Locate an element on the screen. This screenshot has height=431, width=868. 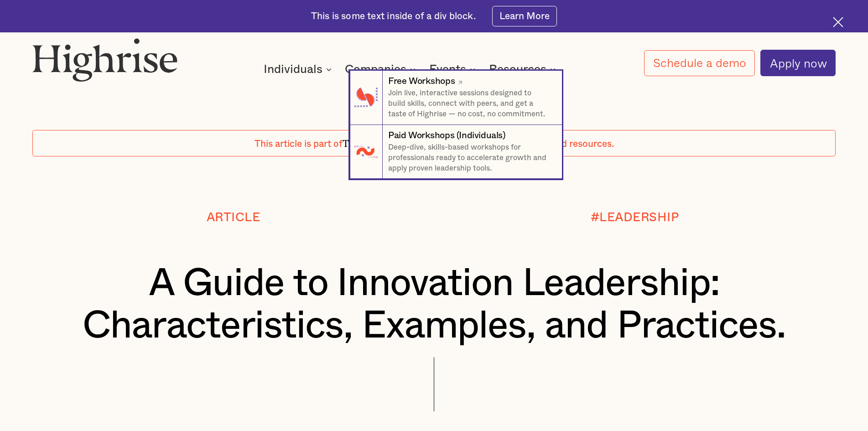
div: Paid Workshops (Individuals) is located at coordinates (446, 135).